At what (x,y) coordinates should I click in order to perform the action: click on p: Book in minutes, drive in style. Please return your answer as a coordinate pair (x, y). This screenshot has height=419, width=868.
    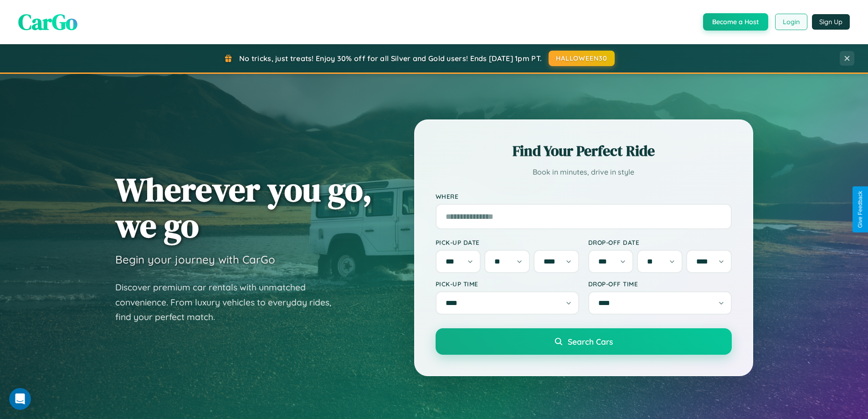
    Looking at the image, I should click on (584, 171).